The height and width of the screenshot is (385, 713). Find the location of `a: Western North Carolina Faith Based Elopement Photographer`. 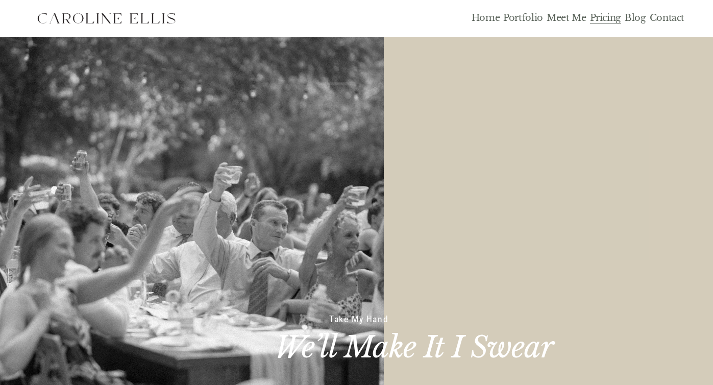

a: Western North Carolina Faith Based Elopement Photographer is located at coordinates (106, 18).